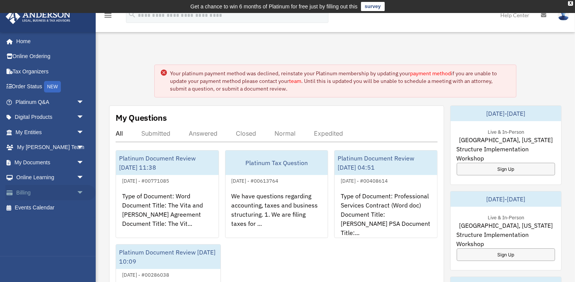  I want to click on i: search, so click(132, 15).